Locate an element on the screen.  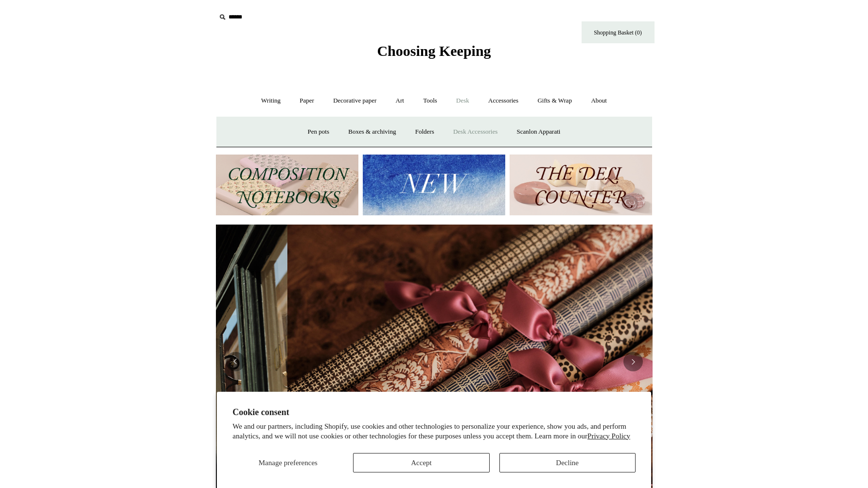
a: Gifts & Wrap is located at coordinates (555, 101).